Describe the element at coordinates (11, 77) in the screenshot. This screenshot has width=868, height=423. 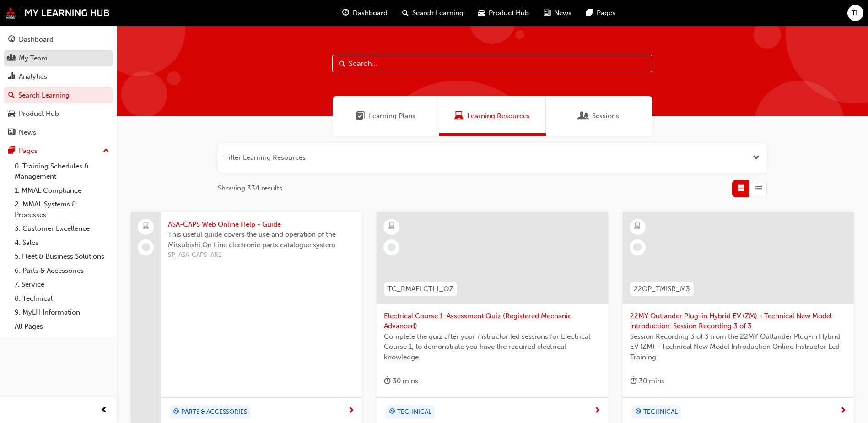
I see `span: chart-icon` at that location.